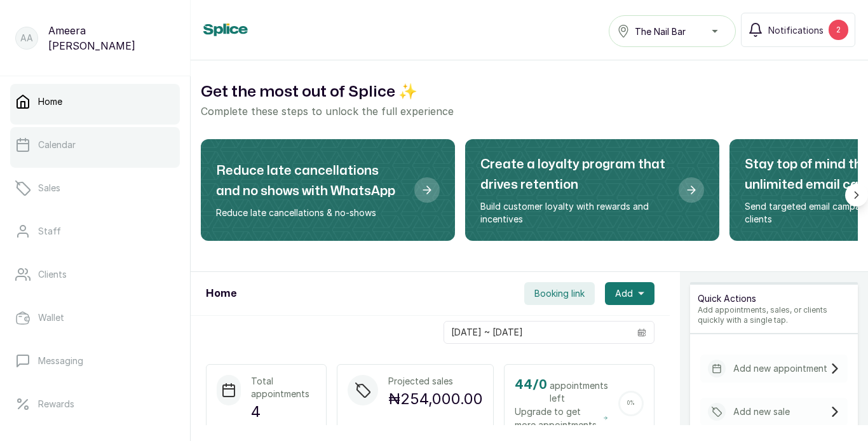  What do you see at coordinates (592, 190) in the screenshot?
I see `div: Create a loyalty program that drives retention` at bounding box center [592, 190].